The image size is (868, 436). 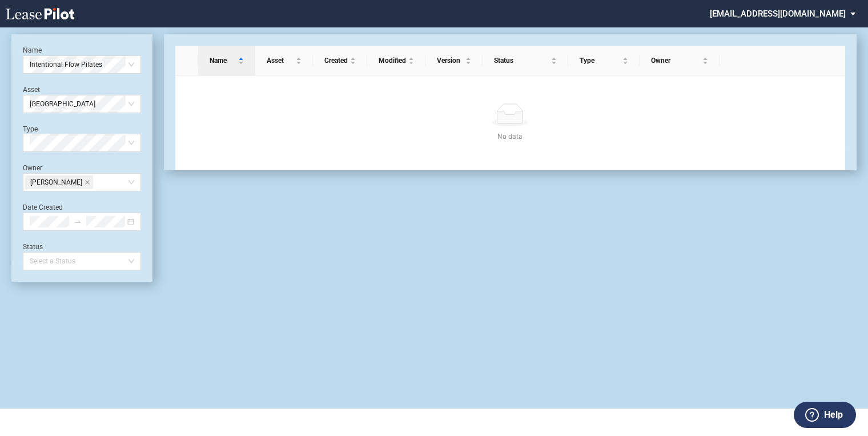 What do you see at coordinates (78, 222) in the screenshot?
I see `span: swap-right` at bounding box center [78, 222].